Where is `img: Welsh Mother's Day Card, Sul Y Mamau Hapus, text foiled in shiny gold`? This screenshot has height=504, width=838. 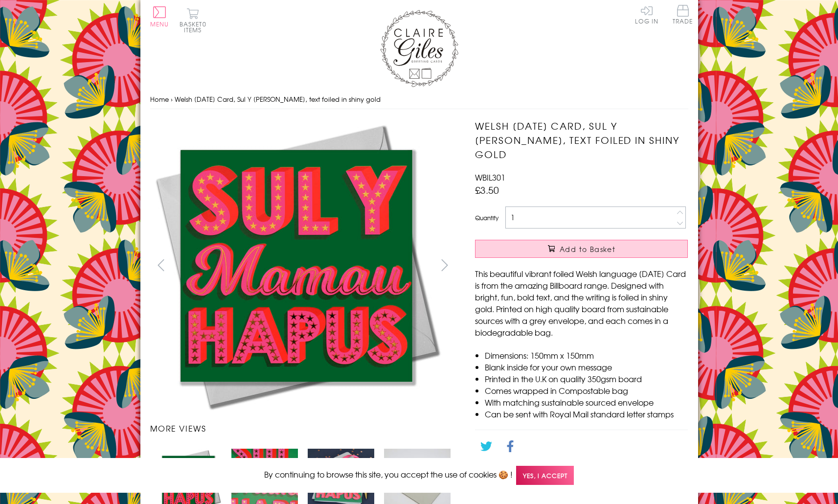 img: Welsh Mother's Day Card, Sul Y Mamau Hapus, text foiled in shiny gold is located at coordinates (297, 266).